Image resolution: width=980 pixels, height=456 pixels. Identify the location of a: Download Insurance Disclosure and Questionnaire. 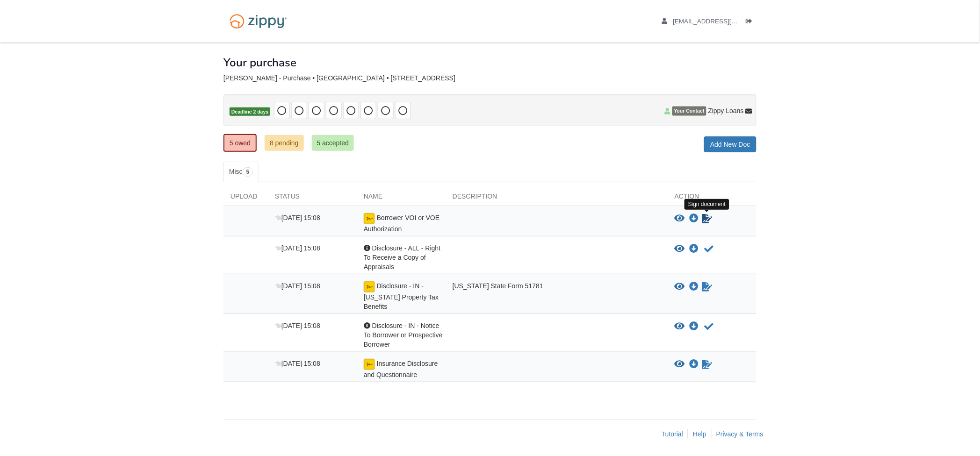
(695, 365).